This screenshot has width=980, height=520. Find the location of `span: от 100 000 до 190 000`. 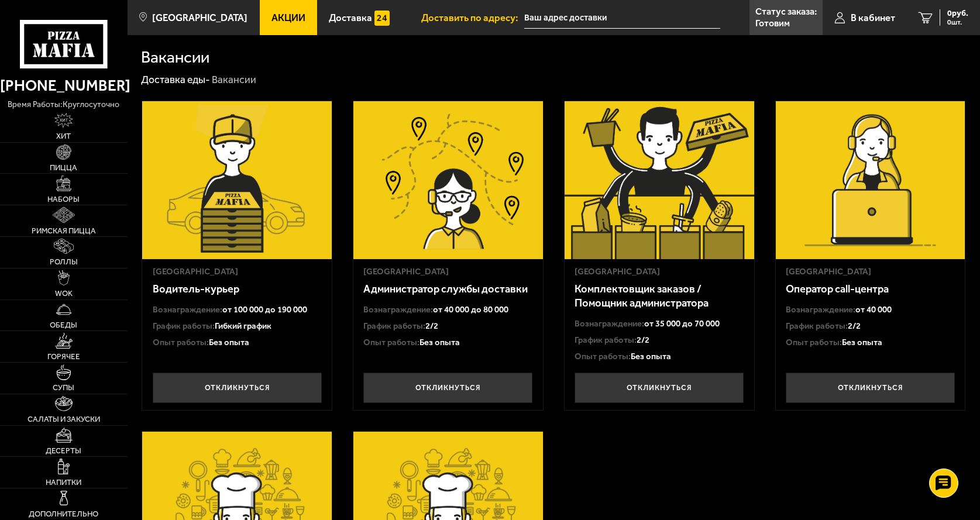

span: от 100 000 до 190 000 is located at coordinates (265, 310).